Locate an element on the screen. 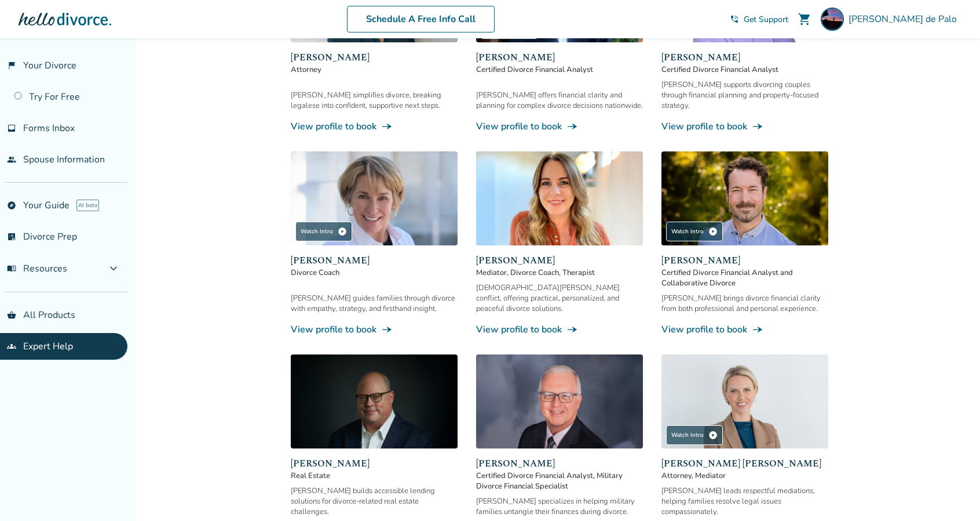  span: people is located at coordinates (11, 159).